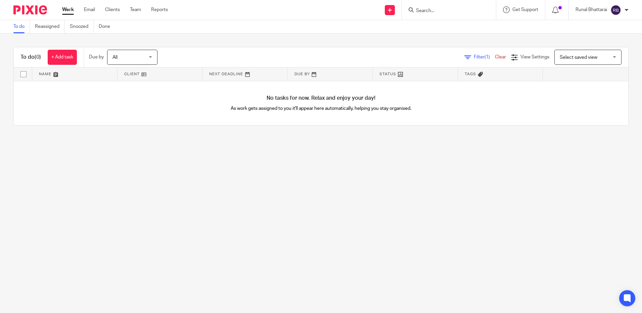 Image resolution: width=642 pixels, height=313 pixels. I want to click on a: Clients, so click(113, 10).